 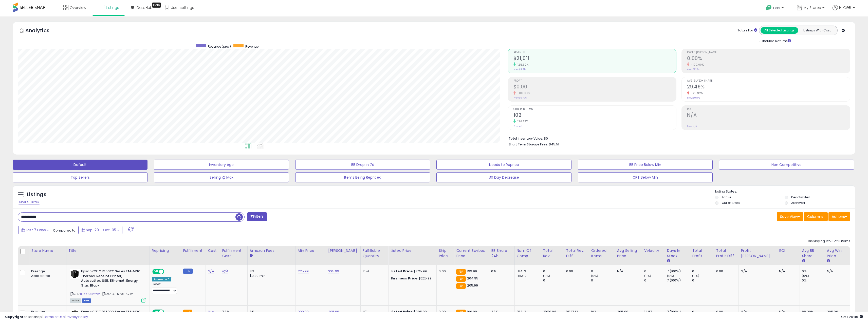 What do you see at coordinates (164, 288) in the screenshot?
I see `div: Preset:` at bounding box center [164, 288].